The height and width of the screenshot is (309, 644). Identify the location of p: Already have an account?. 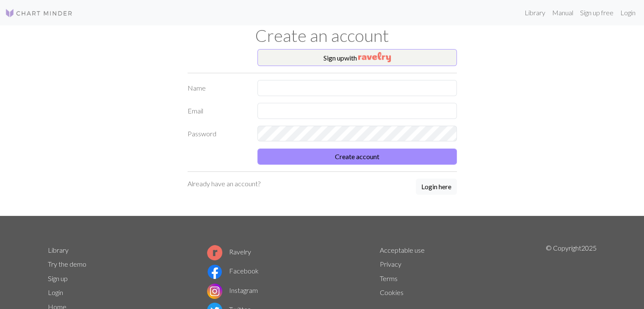
(224, 184).